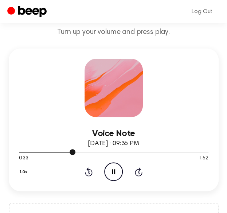 This screenshot has width=227, height=213. I want to click on p: Turn up your volume and press play., so click(113, 32).